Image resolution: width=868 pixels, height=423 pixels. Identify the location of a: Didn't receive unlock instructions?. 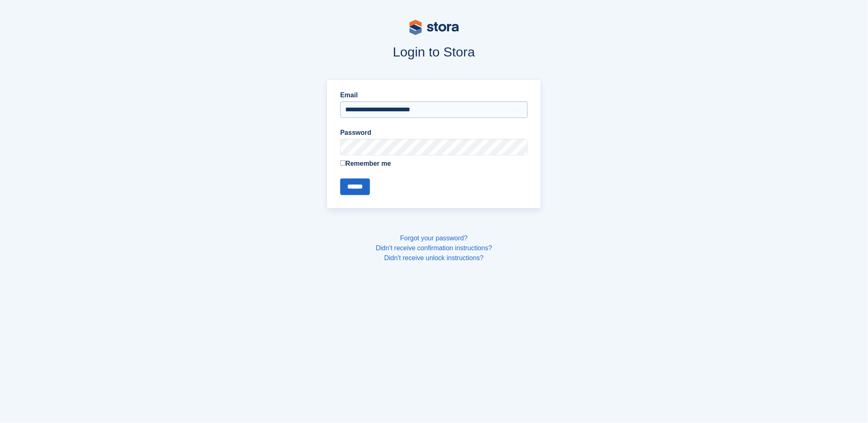
(434, 257).